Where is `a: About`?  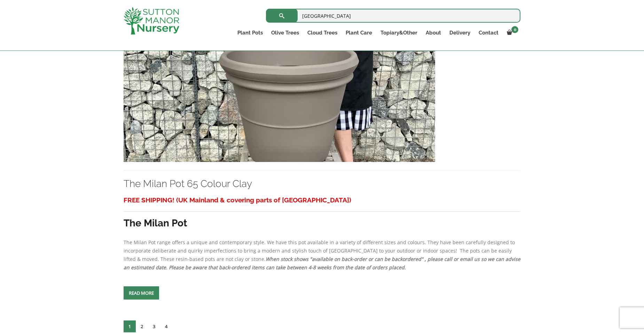
a: About is located at coordinates (433, 33).